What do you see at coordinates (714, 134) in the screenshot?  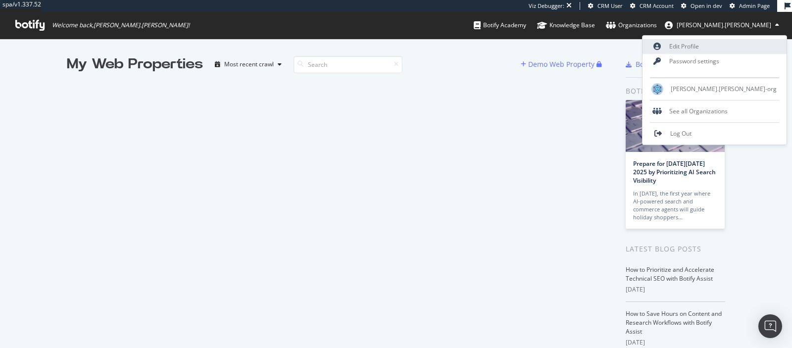 I see `a: Log Out` at bounding box center [714, 134].